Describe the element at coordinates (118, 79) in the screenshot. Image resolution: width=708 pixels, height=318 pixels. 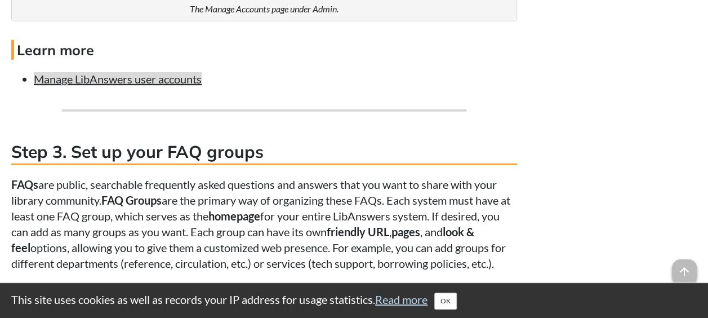
I see `a: Manage LibAnswers user accounts` at that location.